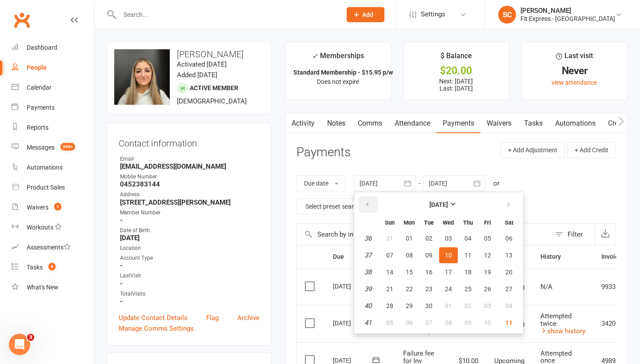 This screenshot has height=364, width=640. I want to click on span: 12, so click(487, 255).